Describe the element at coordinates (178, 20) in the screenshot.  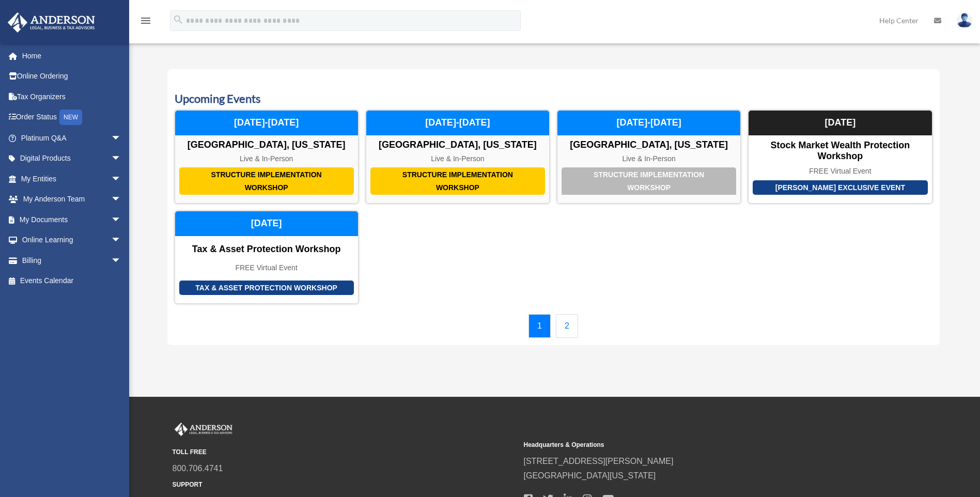
I see `i: search` at that location.